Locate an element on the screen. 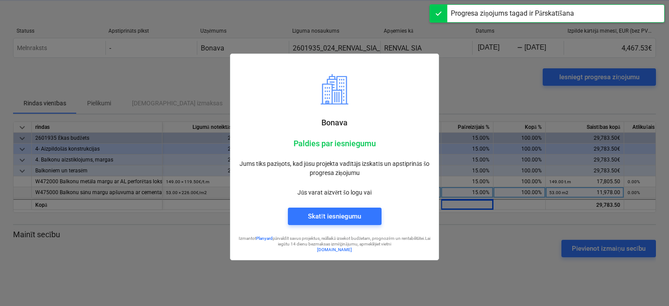 This screenshot has height=306, width=669. p: Bonava is located at coordinates (335, 123).